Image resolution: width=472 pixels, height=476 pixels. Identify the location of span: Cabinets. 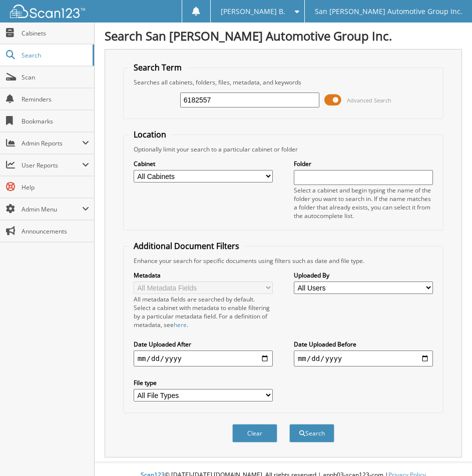
(55, 33).